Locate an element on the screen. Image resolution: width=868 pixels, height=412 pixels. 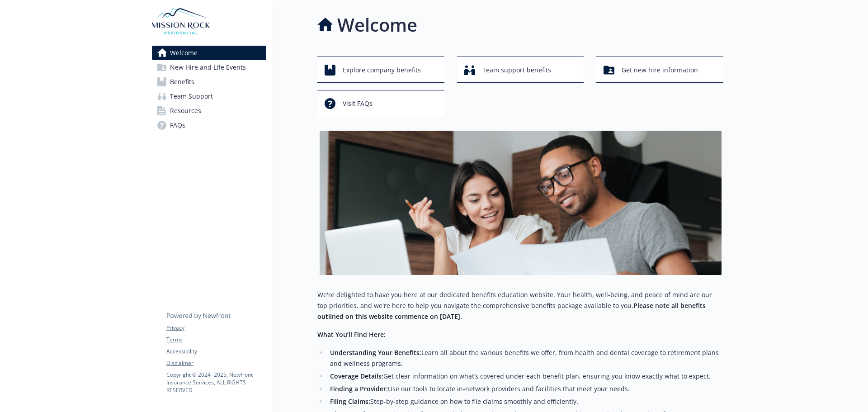
span: Explore company benefits is located at coordinates (382, 70).